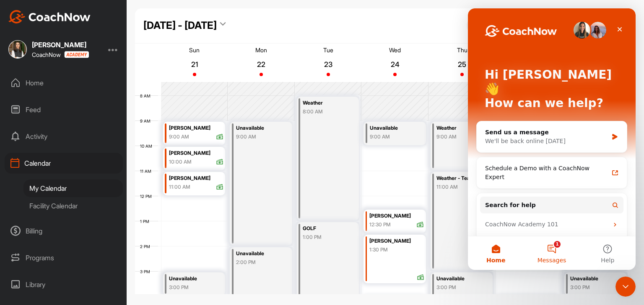 The image size is (644, 305). Describe the element at coordinates (64, 285) in the screenshot. I see `div: Library` at that location.